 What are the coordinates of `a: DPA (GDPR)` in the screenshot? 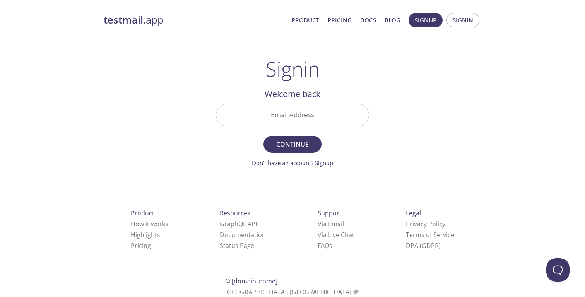 It's located at (423, 246).